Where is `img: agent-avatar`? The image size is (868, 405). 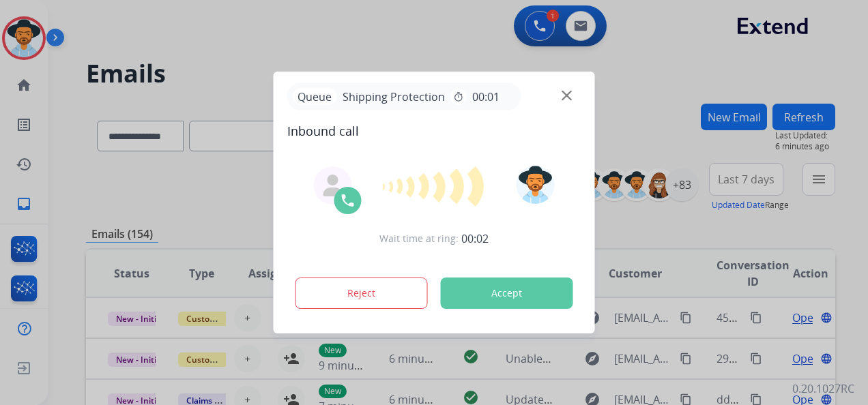
img: agent-avatar is located at coordinates (333, 186).